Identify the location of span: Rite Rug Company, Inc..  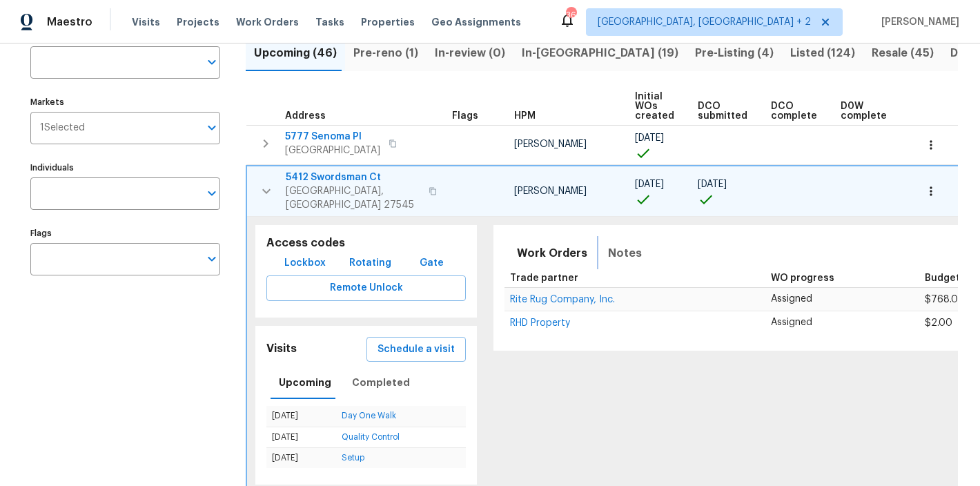
(563, 299).